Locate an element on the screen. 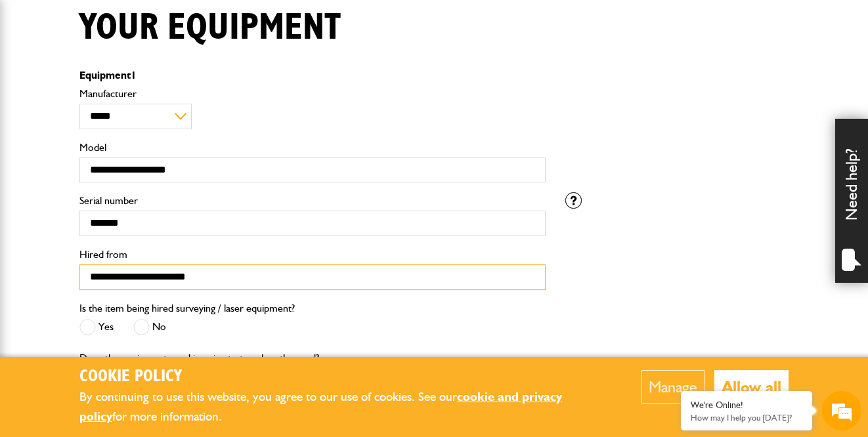  label: Manufacturer is located at coordinates (312, 94).